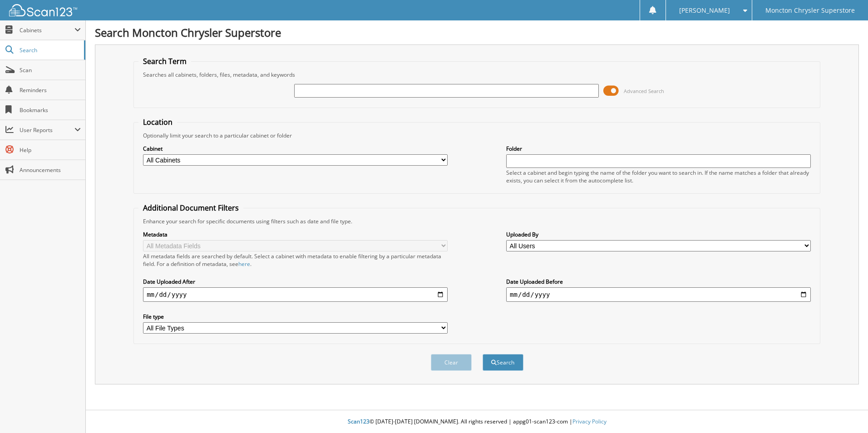 This screenshot has width=868, height=433. Describe the element at coordinates (658, 177) in the screenshot. I see `div: Select a cabinet and begin typing the name of the folder you want to search in. If the name match...` at that location.